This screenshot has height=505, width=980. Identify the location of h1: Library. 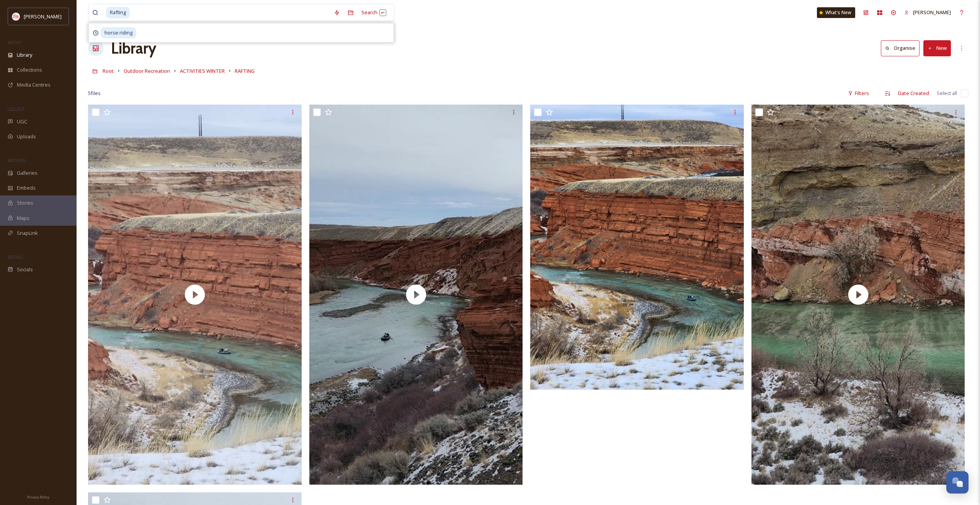
(134, 48).